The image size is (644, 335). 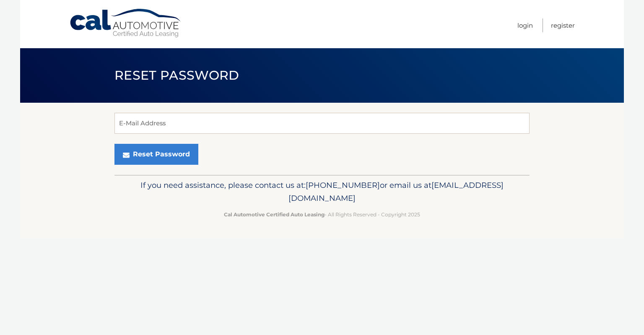 I want to click on p: If you need assistance, please contact us at: or email us at, so click(x=322, y=191).